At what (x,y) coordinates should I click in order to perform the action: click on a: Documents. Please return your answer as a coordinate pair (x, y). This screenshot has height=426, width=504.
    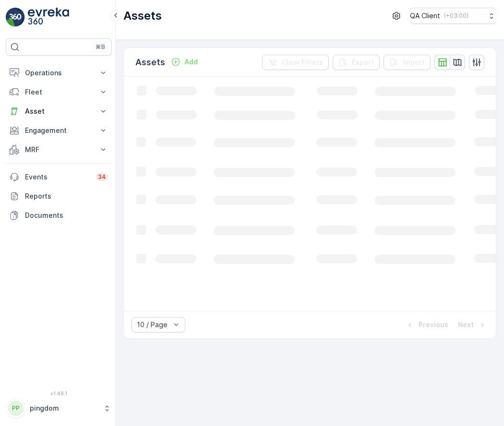
    Looking at the image, I should click on (58, 215).